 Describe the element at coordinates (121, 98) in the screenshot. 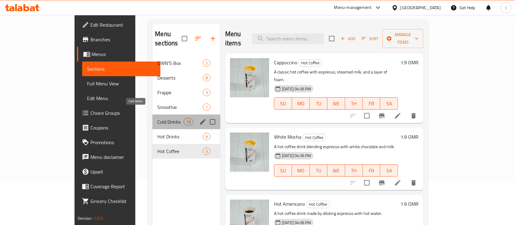

I see `span: Edit Menu` at that location.